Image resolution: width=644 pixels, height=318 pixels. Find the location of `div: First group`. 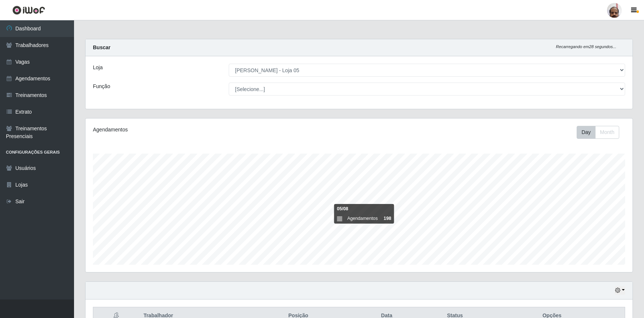

div: First group is located at coordinates (597, 132).